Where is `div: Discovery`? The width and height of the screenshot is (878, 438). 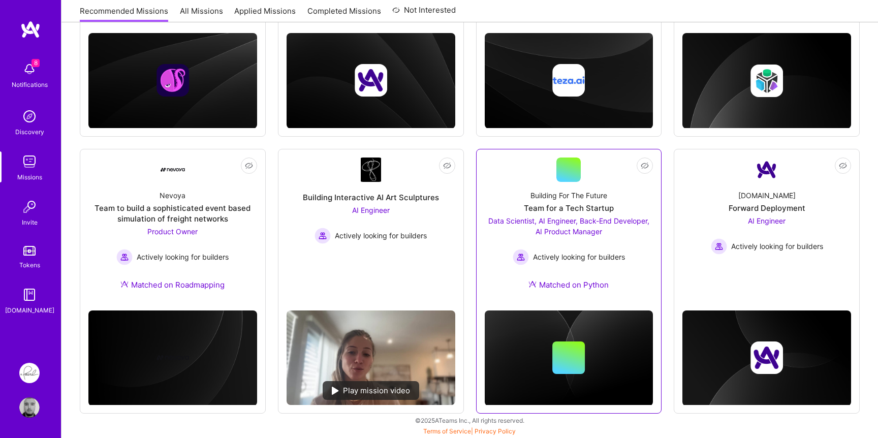 div: Discovery is located at coordinates (29, 132).